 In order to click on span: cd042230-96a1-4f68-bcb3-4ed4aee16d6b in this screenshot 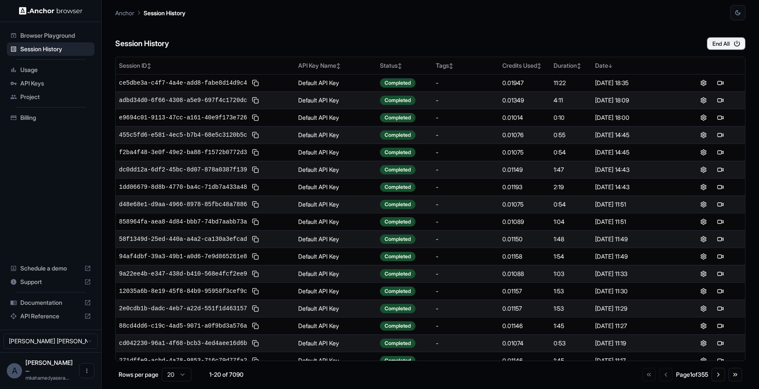, I will do `click(183, 343)`.